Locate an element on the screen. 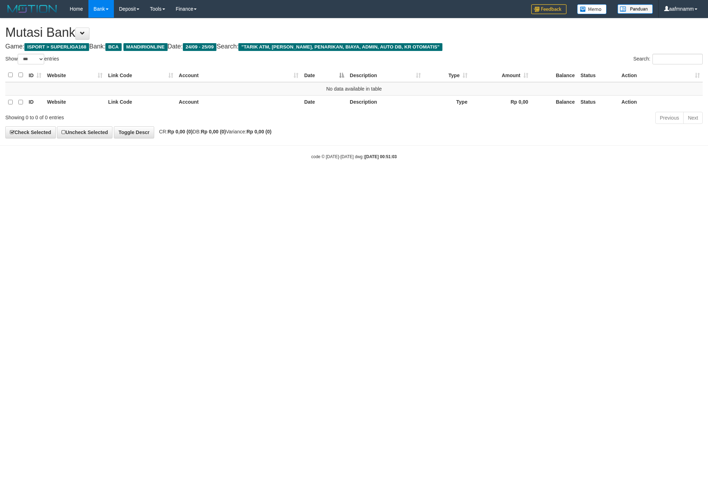  label: Show entries is located at coordinates (32, 59).